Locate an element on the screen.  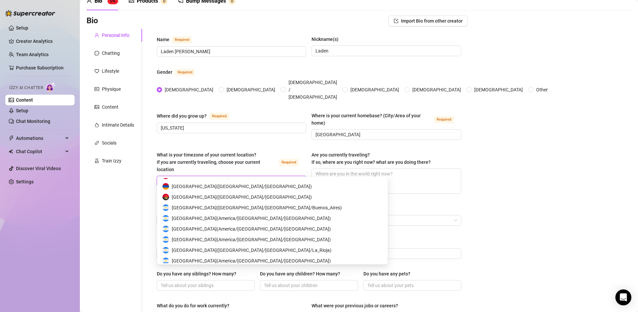
img: am is located at coordinates (166, 187).